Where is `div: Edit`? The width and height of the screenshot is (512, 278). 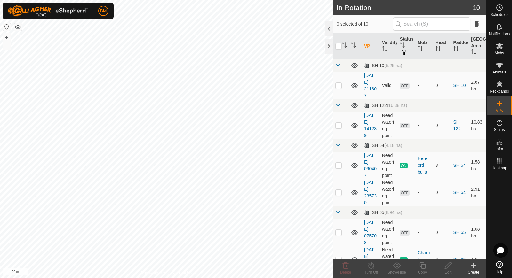 div: Edit is located at coordinates (448, 273).